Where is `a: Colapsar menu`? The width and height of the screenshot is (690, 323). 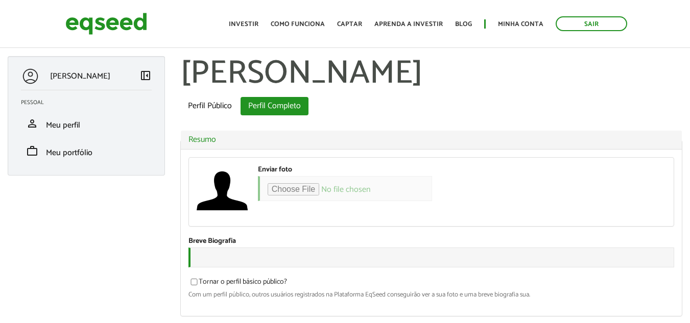 a: Colapsar menu is located at coordinates (146, 77).